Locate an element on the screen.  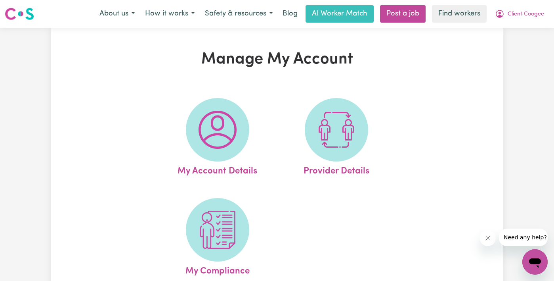
span: Provider Details is located at coordinates (337, 170).